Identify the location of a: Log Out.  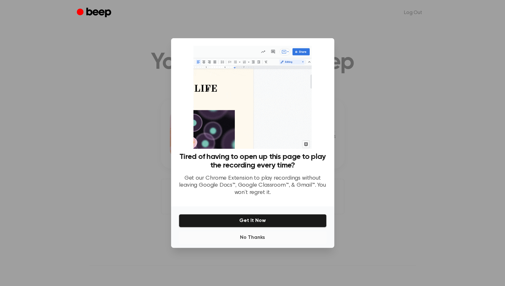
(413, 13).